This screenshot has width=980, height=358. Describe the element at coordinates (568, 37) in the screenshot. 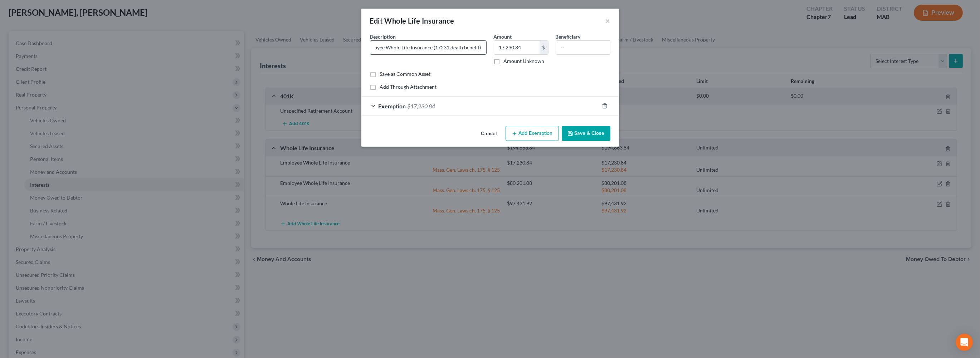

I see `label: Beneficiary` at that location.